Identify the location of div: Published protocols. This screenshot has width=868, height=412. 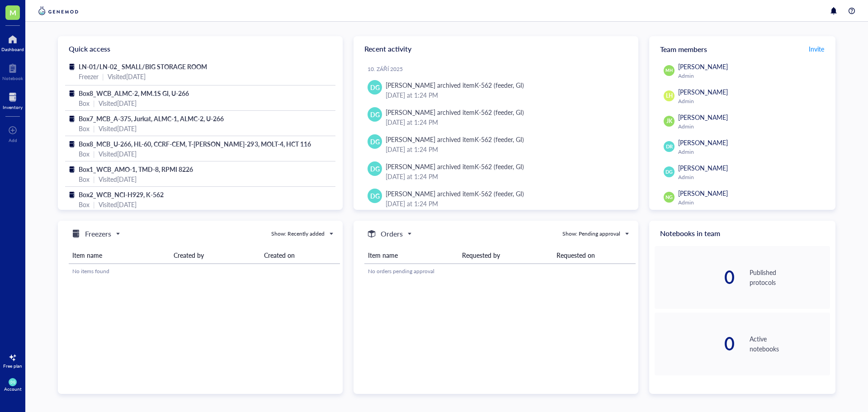
(790, 277).